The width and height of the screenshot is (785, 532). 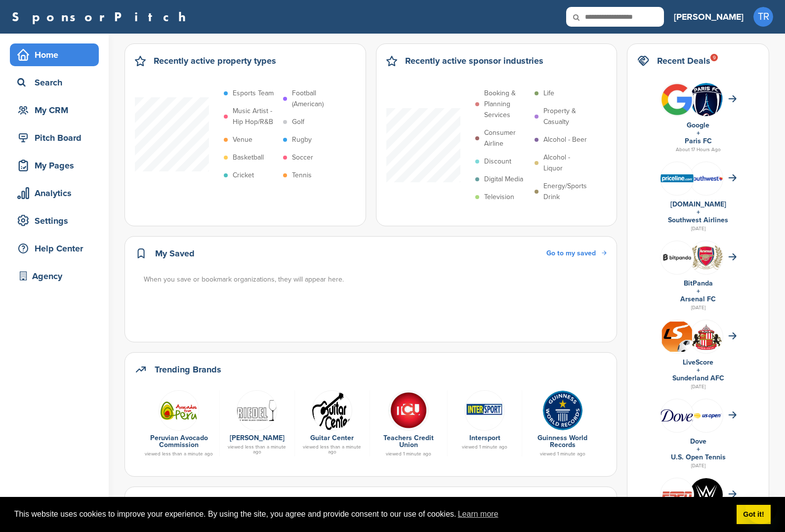 I want to click on a: Search, so click(x=55, y=82).